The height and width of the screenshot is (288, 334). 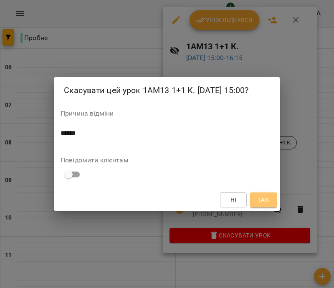 What do you see at coordinates (263, 200) in the screenshot?
I see `button: Так` at bounding box center [263, 200].